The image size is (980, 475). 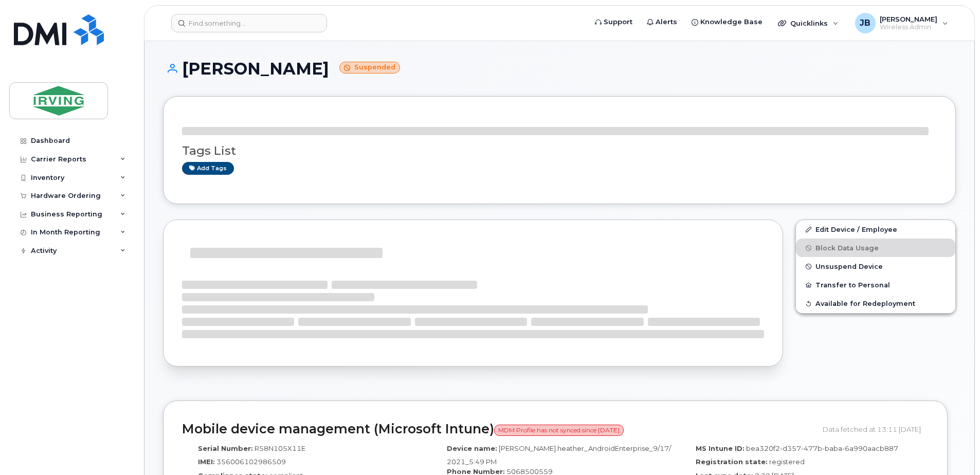 I want to click on span: Available for Redeployment, so click(x=866, y=303).